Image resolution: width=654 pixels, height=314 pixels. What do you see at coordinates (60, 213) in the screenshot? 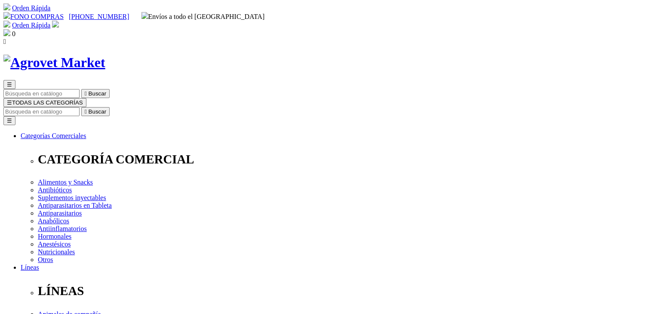
I see `a: Antiparasitarios` at bounding box center [60, 213].